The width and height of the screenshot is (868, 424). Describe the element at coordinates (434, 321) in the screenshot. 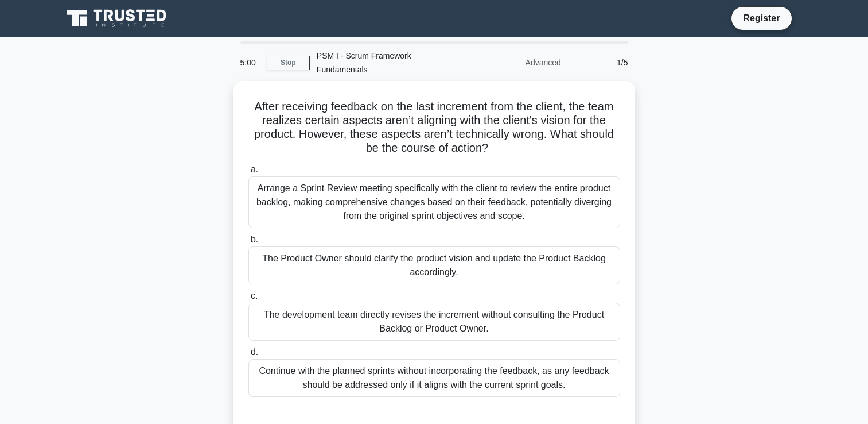

I see `div: The development team directly revises the increment without consulting the Product Backlog or Pro...` at that location.